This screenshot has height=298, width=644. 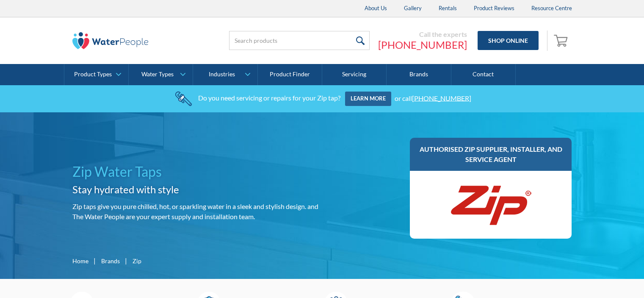 I want to click on div: Zip, so click(x=137, y=261).